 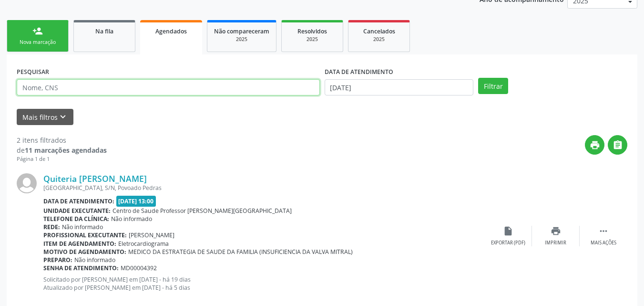 What do you see at coordinates (379, 31) in the screenshot?
I see `span: Cancelados` at bounding box center [379, 31].